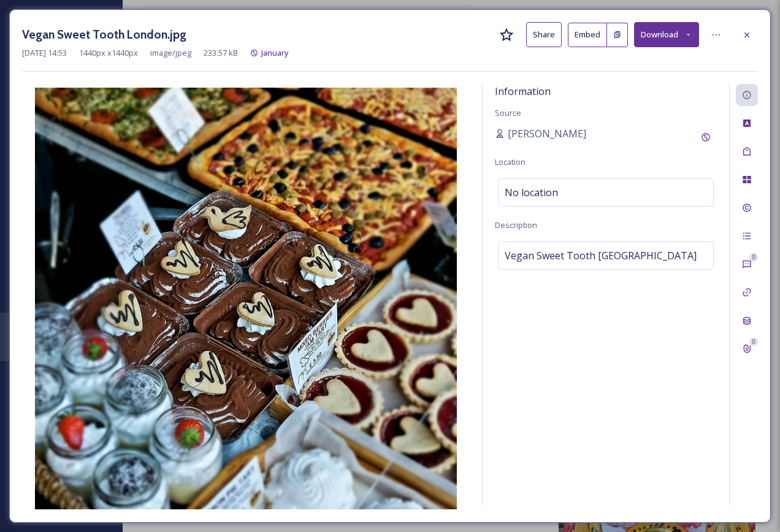 The height and width of the screenshot is (532, 780). Describe the element at coordinates (531, 193) in the screenshot. I see `span: No location` at that location.